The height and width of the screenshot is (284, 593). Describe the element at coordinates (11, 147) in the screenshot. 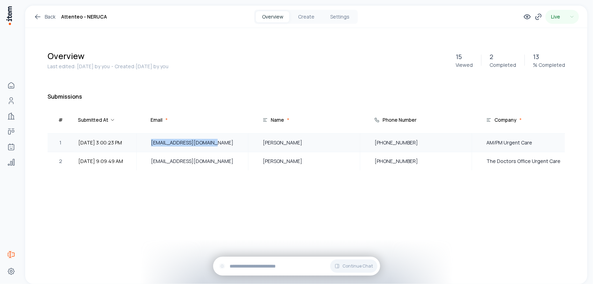

I see `a: Agents` at that location.